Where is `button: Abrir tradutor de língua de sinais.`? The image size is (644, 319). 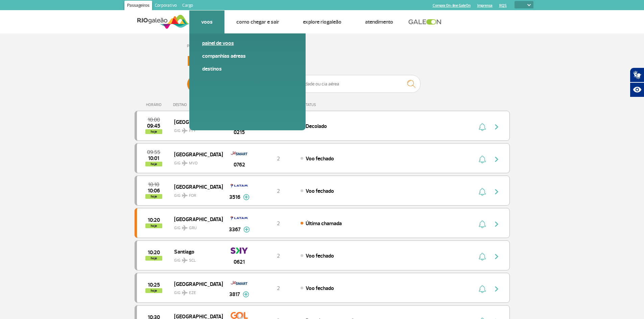
button: Abrir tradutor de língua de sinais. is located at coordinates (637, 75).